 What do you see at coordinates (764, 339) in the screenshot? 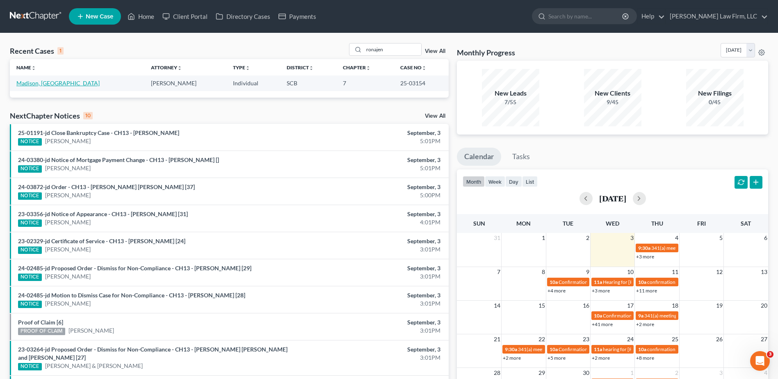
I see `span: 27` at bounding box center [764, 339].